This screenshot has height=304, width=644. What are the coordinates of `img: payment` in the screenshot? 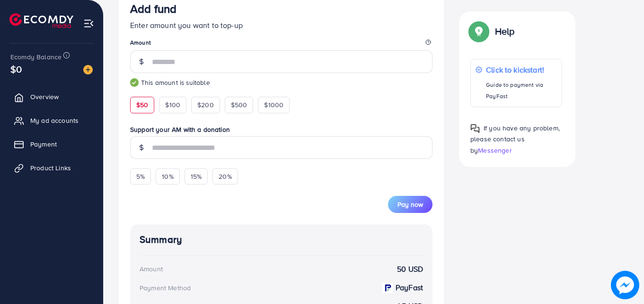 It's located at (388, 288).